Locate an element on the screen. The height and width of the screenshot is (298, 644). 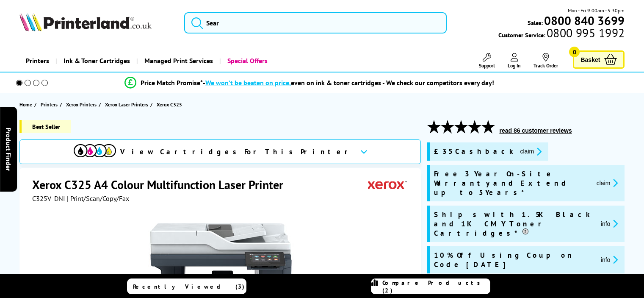
a: Basket 0 is located at coordinates (599, 59).